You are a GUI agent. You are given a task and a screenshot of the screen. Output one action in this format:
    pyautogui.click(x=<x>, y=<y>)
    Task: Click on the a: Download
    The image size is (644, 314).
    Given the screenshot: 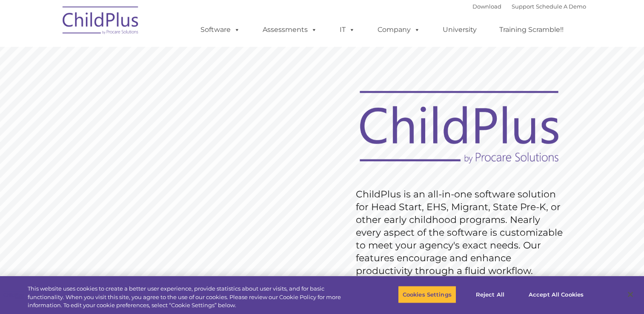 What is the action you would take?
    pyautogui.click(x=487, y=6)
    